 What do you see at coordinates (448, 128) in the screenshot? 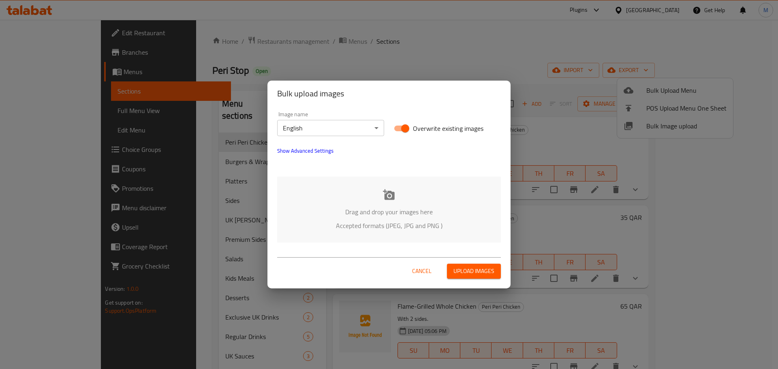
I see `span: Overwrite existing images` at bounding box center [448, 128].